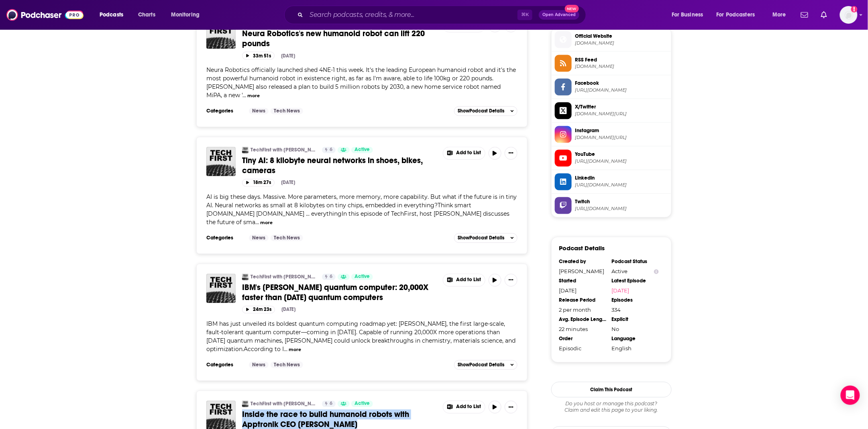  Describe the element at coordinates (621, 37) in the screenshot. I see `span: Official Website` at that location.